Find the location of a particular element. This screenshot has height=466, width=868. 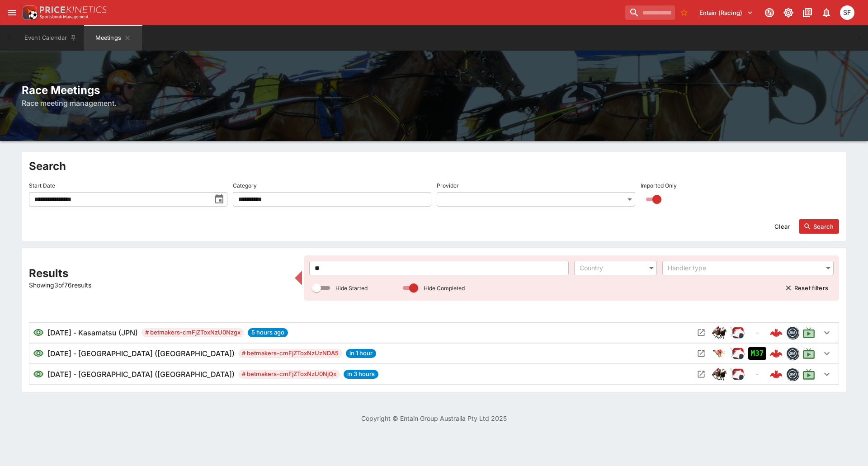

span: in 1 hour is located at coordinates (360, 354).